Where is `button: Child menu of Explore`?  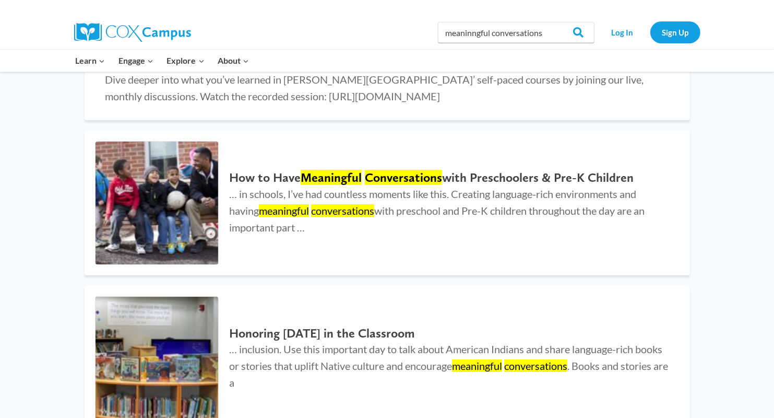
button: Child menu of Explore is located at coordinates (186, 61).